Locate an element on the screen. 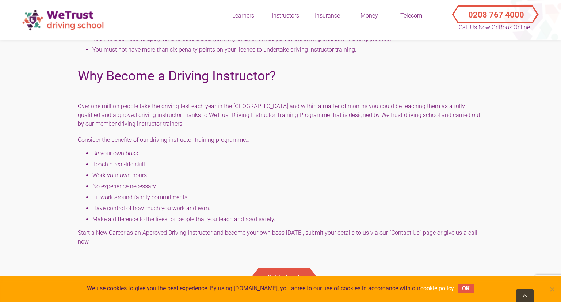 This screenshot has height=302, width=561. li: Be your own boss. is located at coordinates (288, 153).